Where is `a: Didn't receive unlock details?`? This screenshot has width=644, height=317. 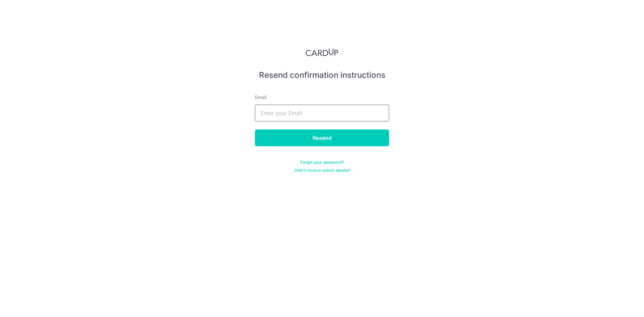
a: Didn't receive unlock details? is located at coordinates (322, 171).